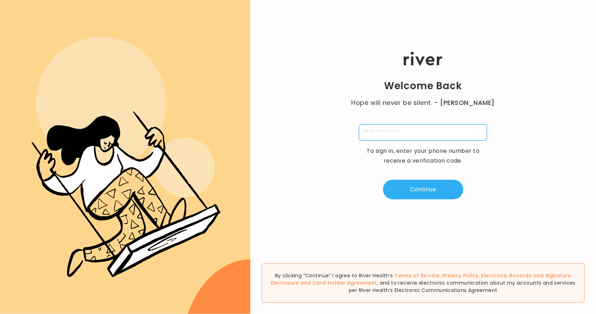 This screenshot has height=314, width=596. Describe the element at coordinates (424, 156) in the screenshot. I see `p: To sign in, enter your phone number to receive a verification code.` at that location.